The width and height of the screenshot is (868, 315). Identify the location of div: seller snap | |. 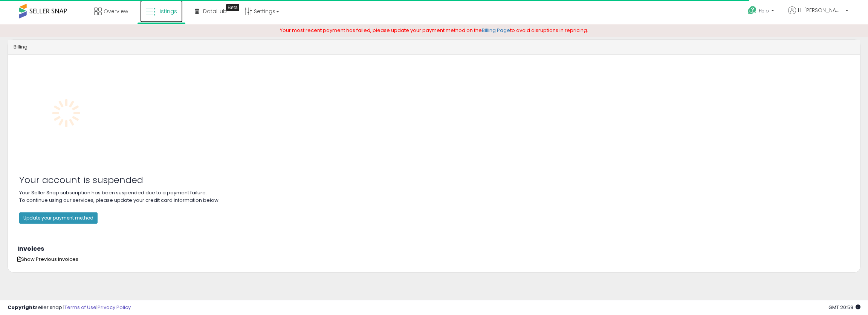
(69, 308).